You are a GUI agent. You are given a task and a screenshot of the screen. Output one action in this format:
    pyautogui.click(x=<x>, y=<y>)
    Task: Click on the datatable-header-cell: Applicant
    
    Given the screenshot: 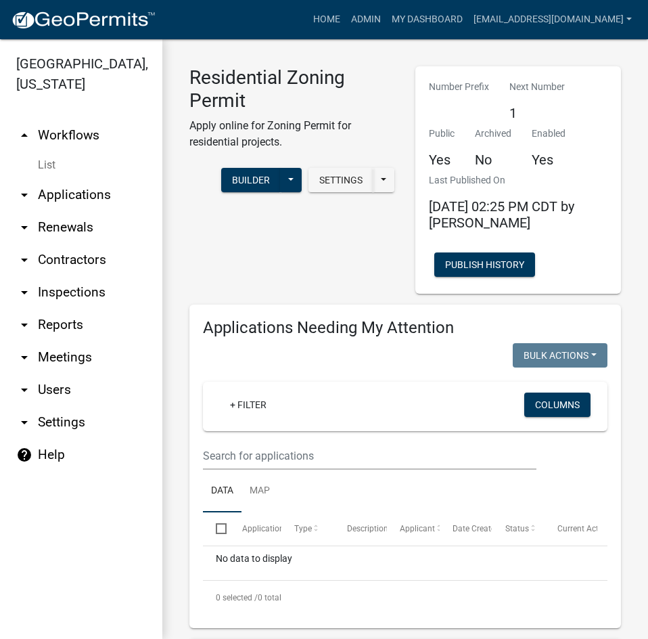 What is the action you would take?
    pyautogui.click(x=413, y=528)
    